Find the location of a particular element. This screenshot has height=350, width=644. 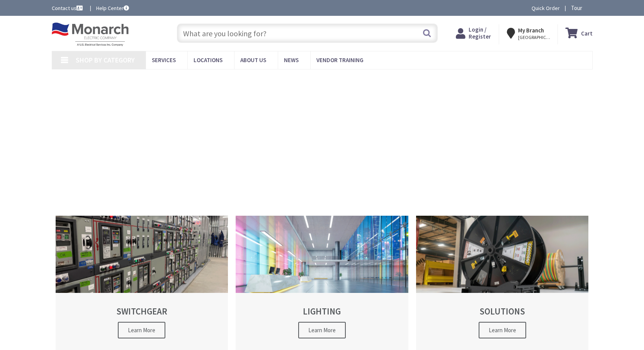

h2: SOLUTIONS is located at coordinates (502, 311).